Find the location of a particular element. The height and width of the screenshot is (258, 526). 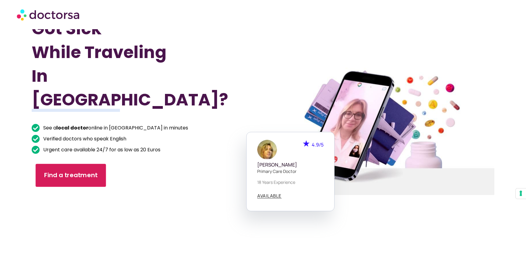

span: Verified doctors who speak English is located at coordinates (84, 139).